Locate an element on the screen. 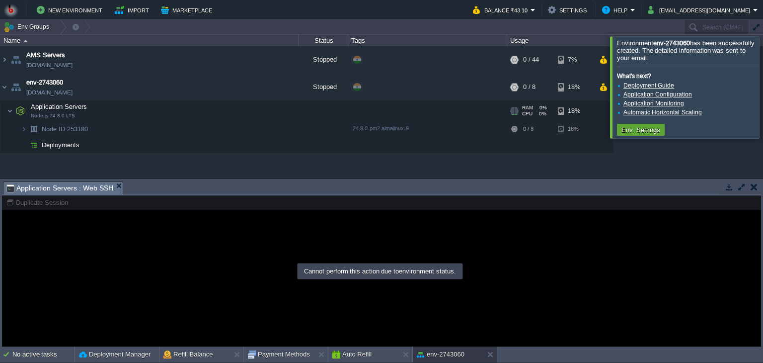  div: Cannot perform this action due to environment status. is located at coordinates (380, 271).